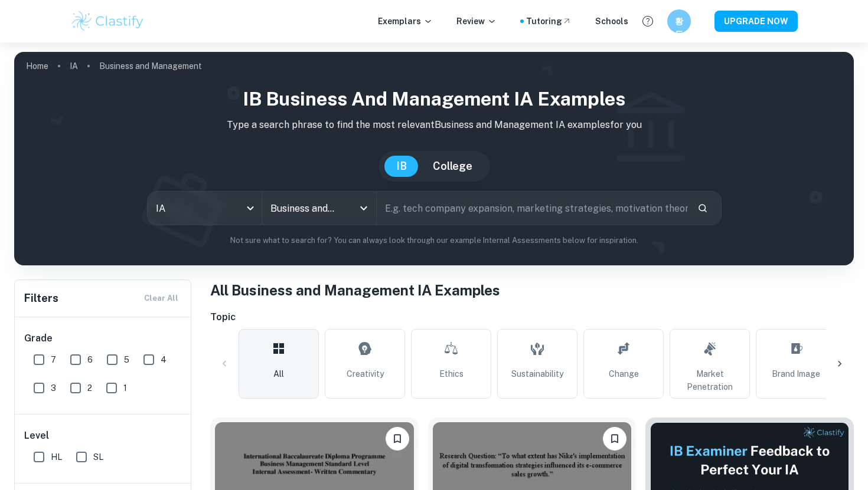 This screenshot has height=490, width=868. What do you see at coordinates (90, 388) in the screenshot?
I see `span: 2` at bounding box center [90, 388].